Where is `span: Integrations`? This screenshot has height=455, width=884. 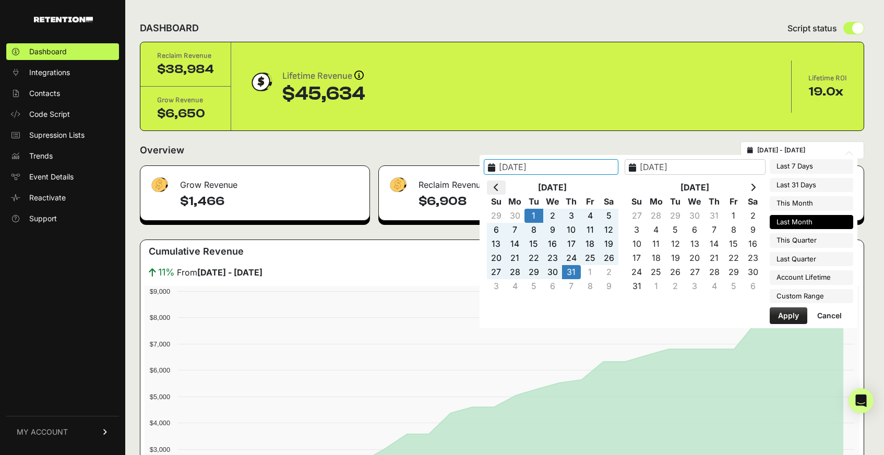
span: Integrations is located at coordinates (50, 73).